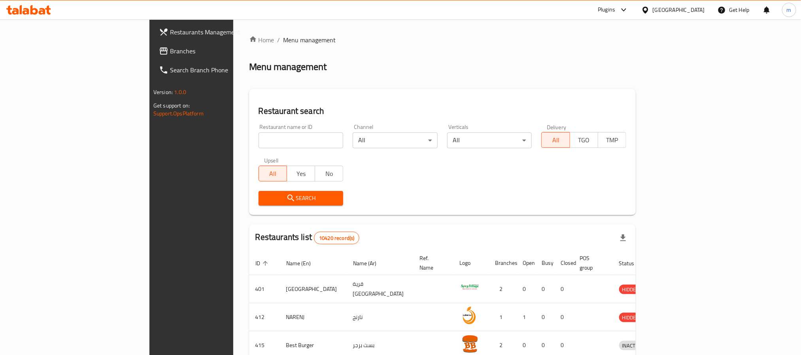 Image resolution: width=801 pixels, height=355 pixels. Describe the element at coordinates (304, 263) in the screenshot. I see `span: Name (En)` at that location.